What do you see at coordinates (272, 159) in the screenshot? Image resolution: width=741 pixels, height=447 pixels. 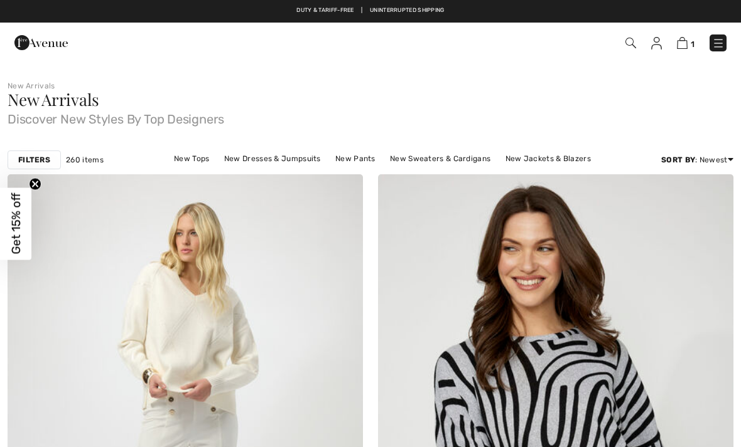 I see `a: New Dresses & Jumpsuits` at bounding box center [272, 159].